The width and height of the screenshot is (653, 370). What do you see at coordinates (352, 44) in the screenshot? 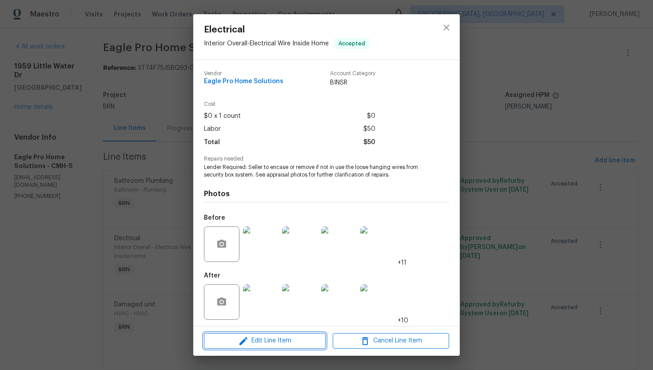
I see `span: Accepted` at bounding box center [352, 44].